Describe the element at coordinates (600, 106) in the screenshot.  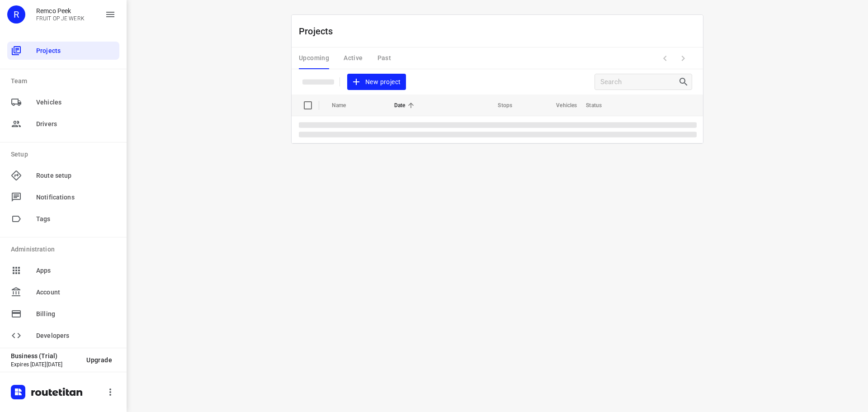
I see `span: Status` at that location.